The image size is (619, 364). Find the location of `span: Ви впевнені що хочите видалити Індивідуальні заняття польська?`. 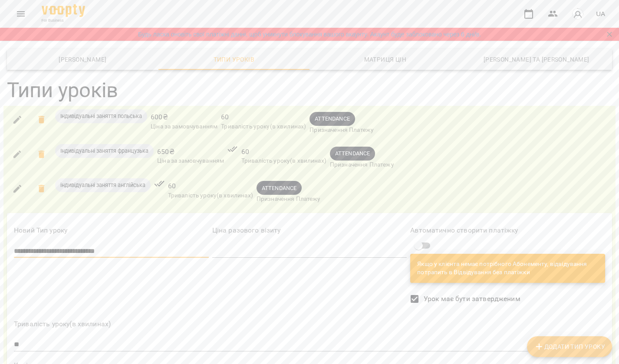

span: Ви впевнені що хочите видалити Індивідуальні заняття польська? is located at coordinates (42, 120).